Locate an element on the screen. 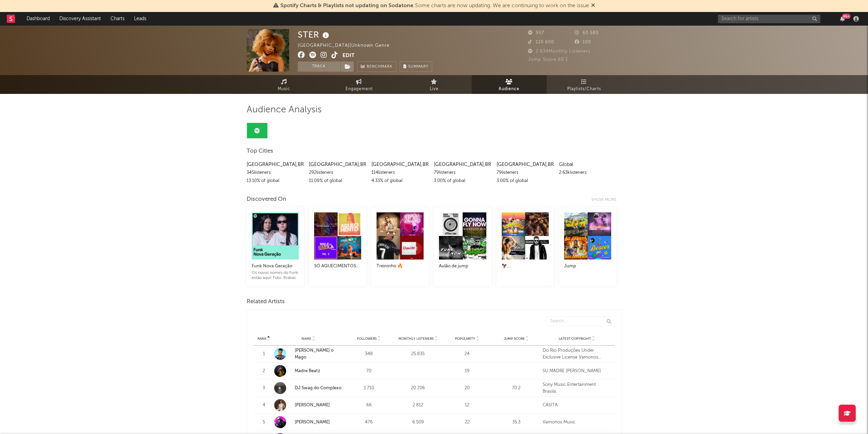 This screenshot has width=868, height=434. div: 70 is located at coordinates (370, 372).